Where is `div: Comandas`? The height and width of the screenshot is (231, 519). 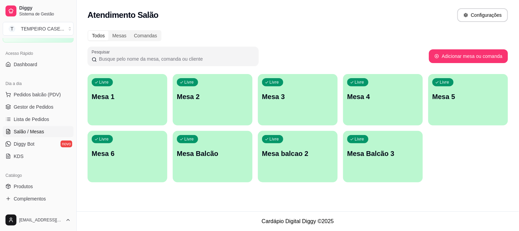
div: Comandas is located at coordinates (146, 36).